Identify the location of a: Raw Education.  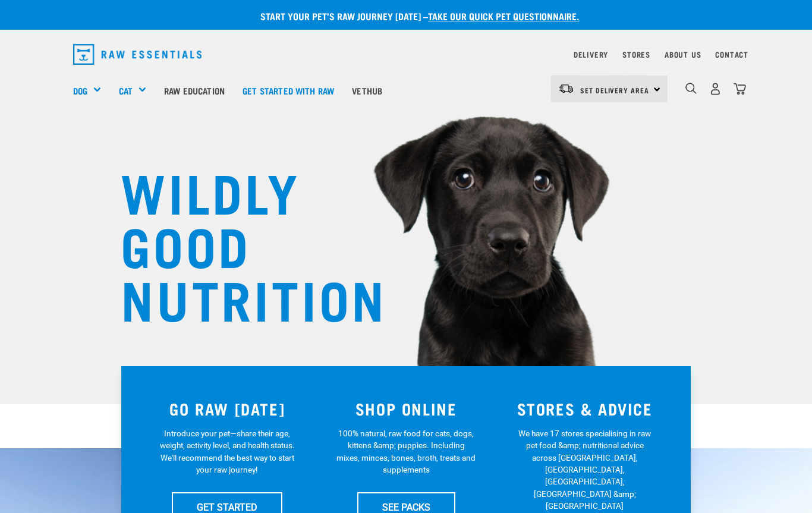
(194, 90).